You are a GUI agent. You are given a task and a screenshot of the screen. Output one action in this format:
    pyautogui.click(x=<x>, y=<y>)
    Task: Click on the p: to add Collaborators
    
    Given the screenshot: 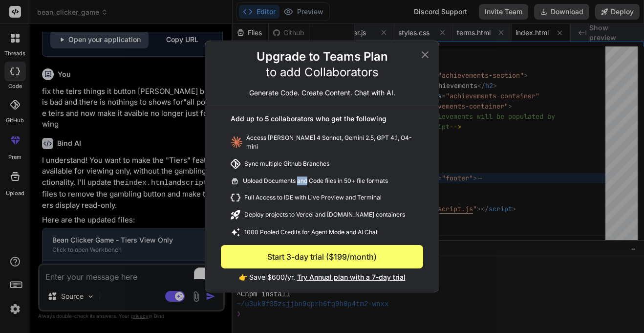 What is the action you would take?
    pyautogui.click(x=322, y=73)
    